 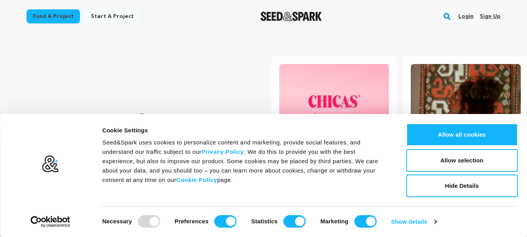 What do you see at coordinates (112, 16) in the screenshot?
I see `a: Start a project` at bounding box center [112, 16].